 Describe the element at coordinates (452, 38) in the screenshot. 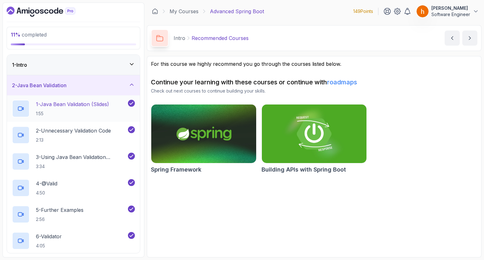

I see `button: previous content` at that location.